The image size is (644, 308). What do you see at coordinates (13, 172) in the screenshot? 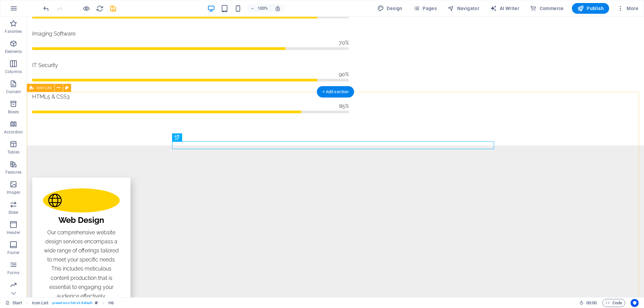
I see `p: Features` at bounding box center [13, 172].